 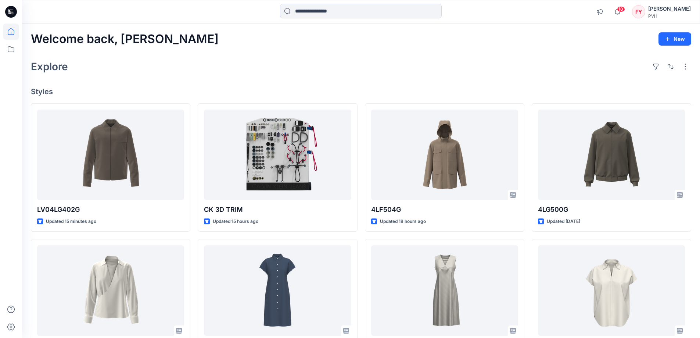 I want to click on a: LV04LG402G, so click(x=111, y=155).